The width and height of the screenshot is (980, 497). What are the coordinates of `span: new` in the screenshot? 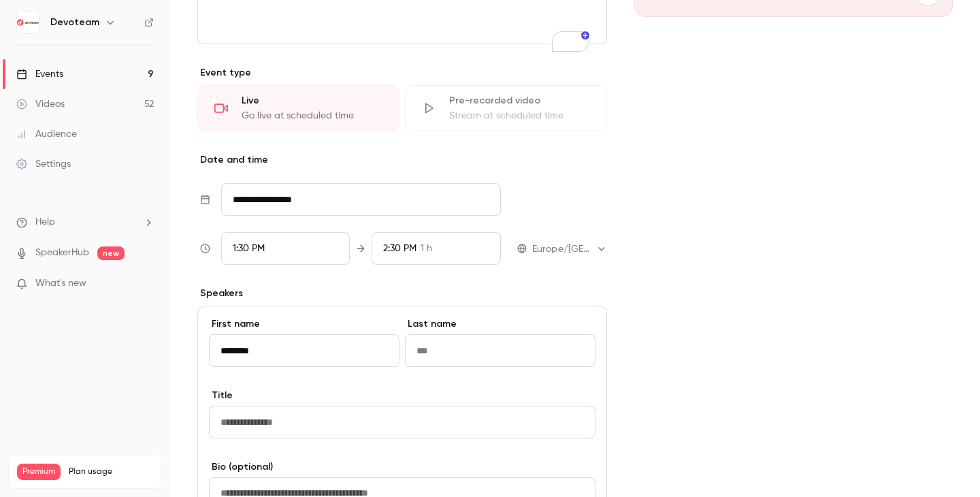 It's located at (111, 253).